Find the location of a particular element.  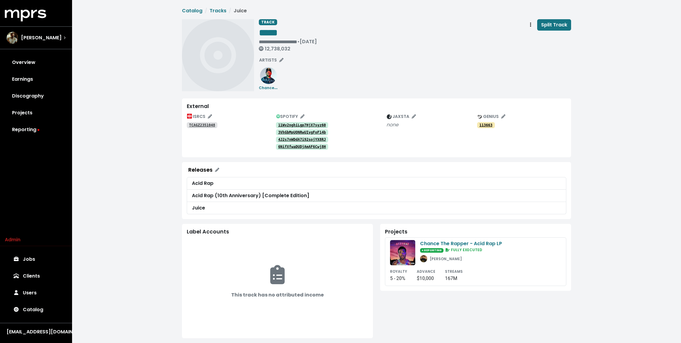

li: Juice is located at coordinates (237, 11).